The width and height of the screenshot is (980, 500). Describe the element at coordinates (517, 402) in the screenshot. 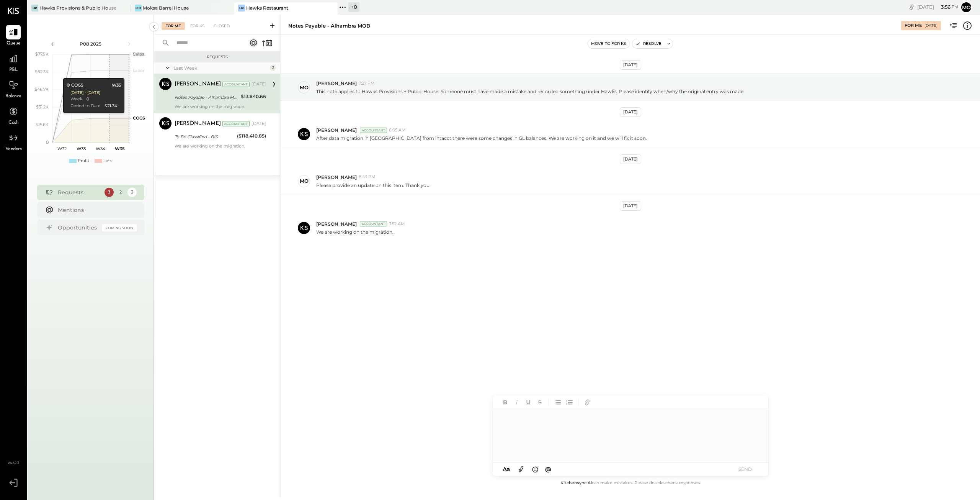

I see `button: Italic` at that location.